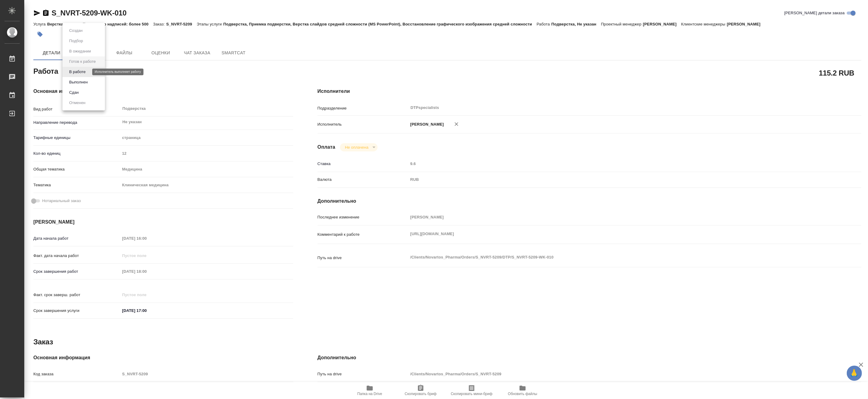  Describe the element at coordinates (78, 82) in the screenshot. I see `button: Выполнен` at that location.